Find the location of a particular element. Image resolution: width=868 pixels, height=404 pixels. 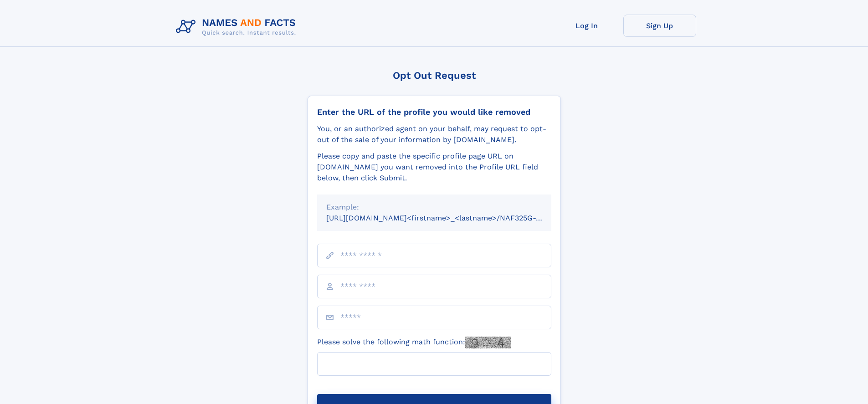

a: Log In is located at coordinates (587, 25).